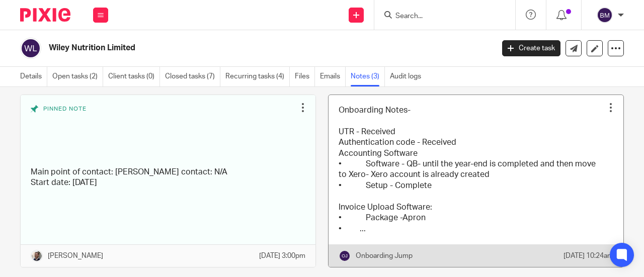  What do you see at coordinates (193, 77) in the screenshot?
I see `a: Closed tasks (7)` at bounding box center [193, 77].